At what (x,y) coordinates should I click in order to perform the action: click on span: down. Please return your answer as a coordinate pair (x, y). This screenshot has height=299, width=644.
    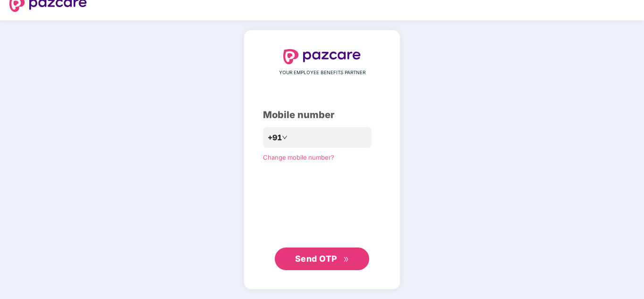
    Looking at the image, I should click on (284, 138).